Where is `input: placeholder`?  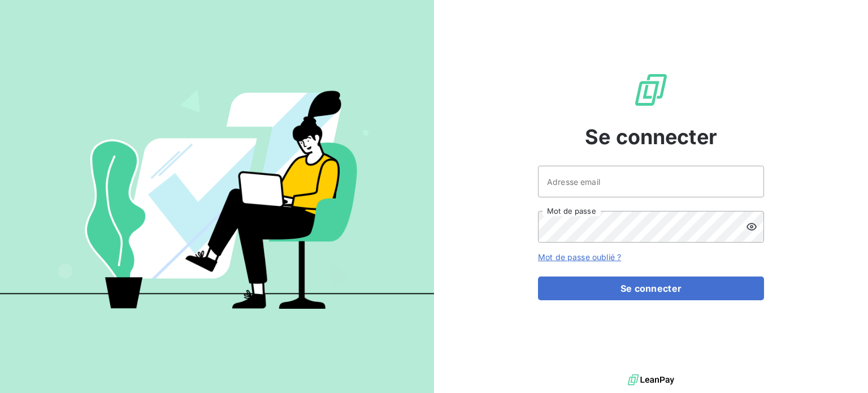
input: placeholder is located at coordinates (652, 182).